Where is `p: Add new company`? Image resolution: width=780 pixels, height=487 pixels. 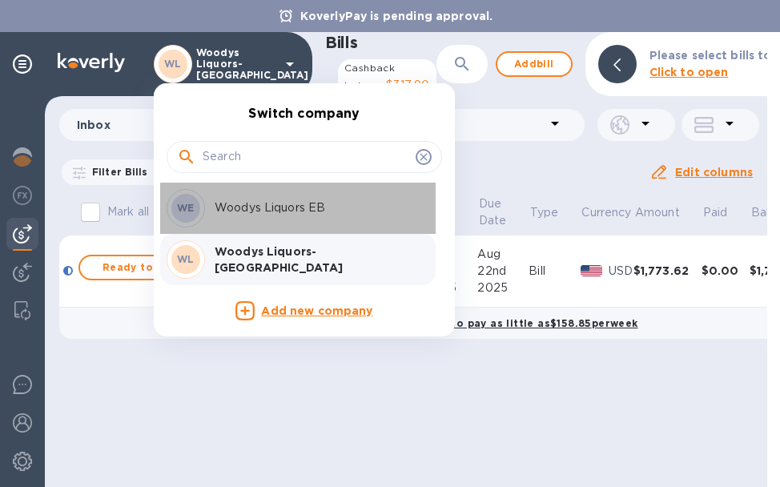
p: Add new company is located at coordinates (316, 312).